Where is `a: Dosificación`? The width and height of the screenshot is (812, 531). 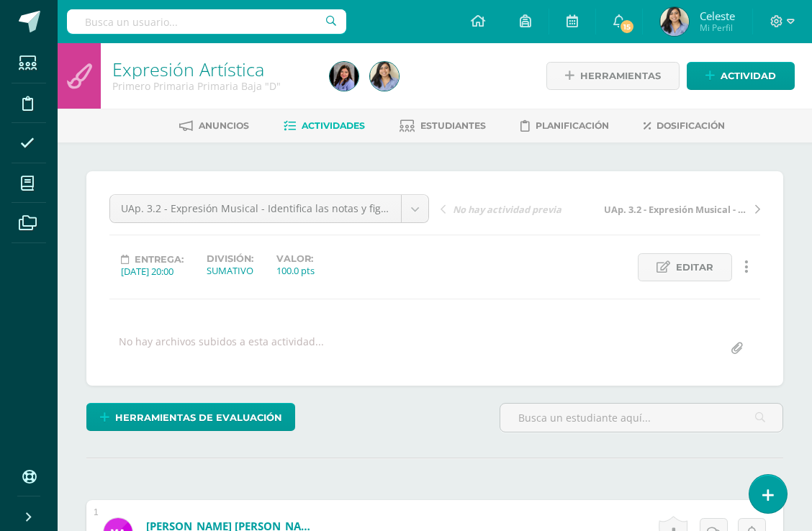
a: Dosificación is located at coordinates (684, 126).